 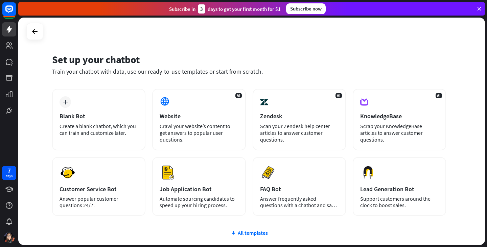 I want to click on div: Subscribe in days to get your first month for $1, so click(x=225, y=9).